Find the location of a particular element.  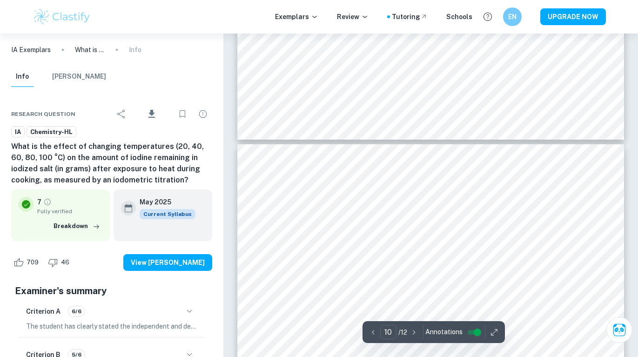

button: EN is located at coordinates (512, 17).